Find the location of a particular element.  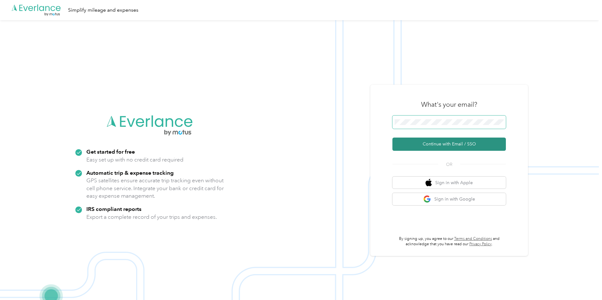

img: apple logo is located at coordinates (429, 183).